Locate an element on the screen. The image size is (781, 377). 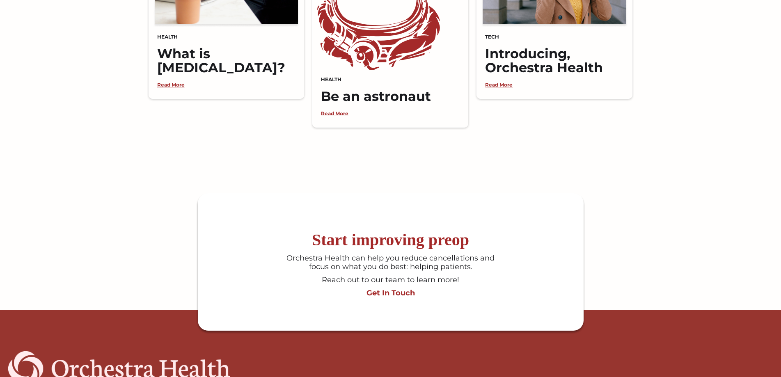
h5: Introducing, Orchestra Health is located at coordinates (554, 61).